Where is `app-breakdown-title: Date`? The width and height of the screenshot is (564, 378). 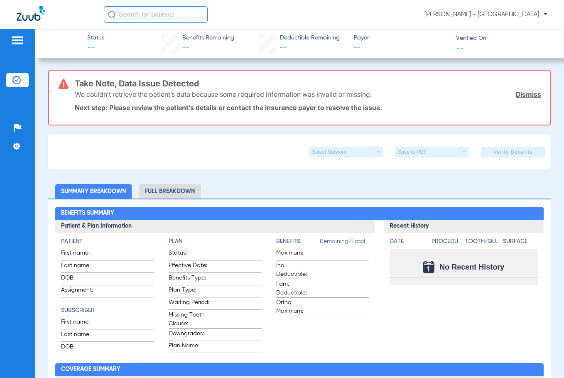
app-breakdown-title: Date is located at coordinates (407, 243).